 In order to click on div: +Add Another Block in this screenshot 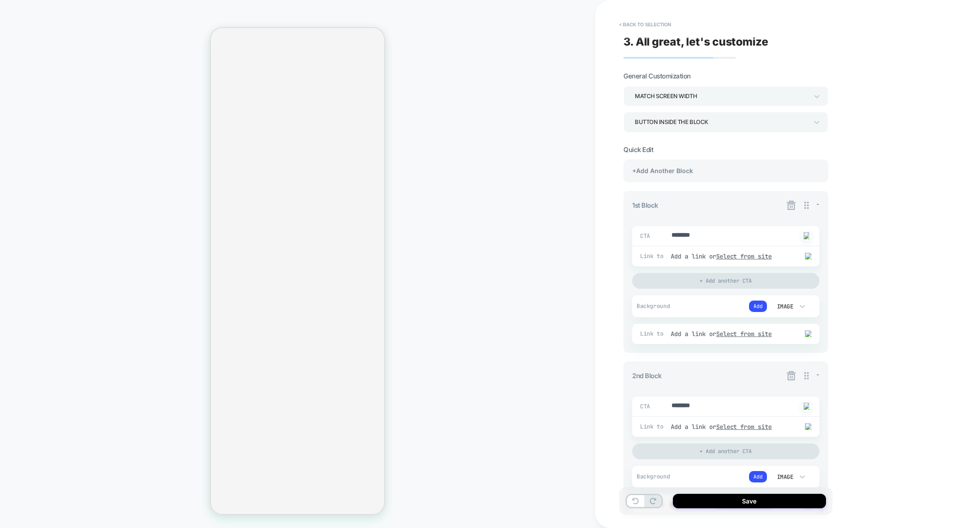, I will do `click(726, 170)`.